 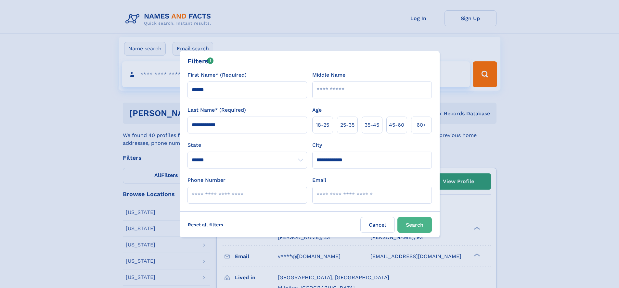 What do you see at coordinates (201, 61) in the screenshot?
I see `div: Filters` at bounding box center [201, 61].